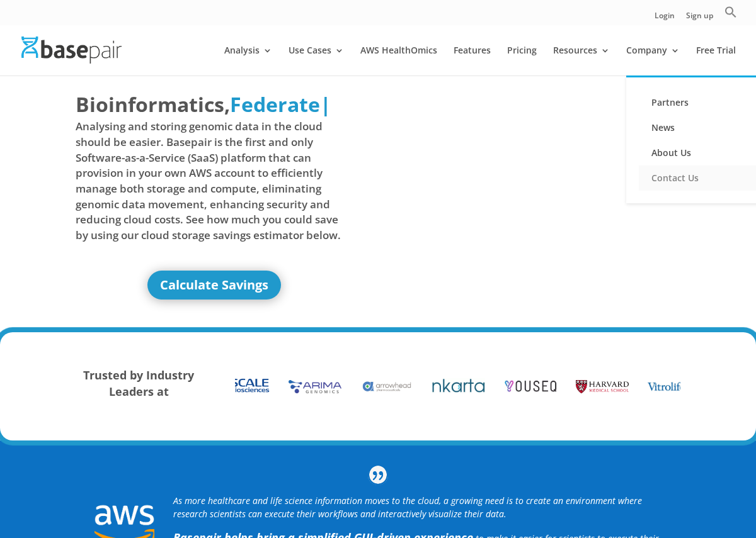  Describe the element at coordinates (730, 15) in the screenshot. I see `a: Search Icon Link` at that location.